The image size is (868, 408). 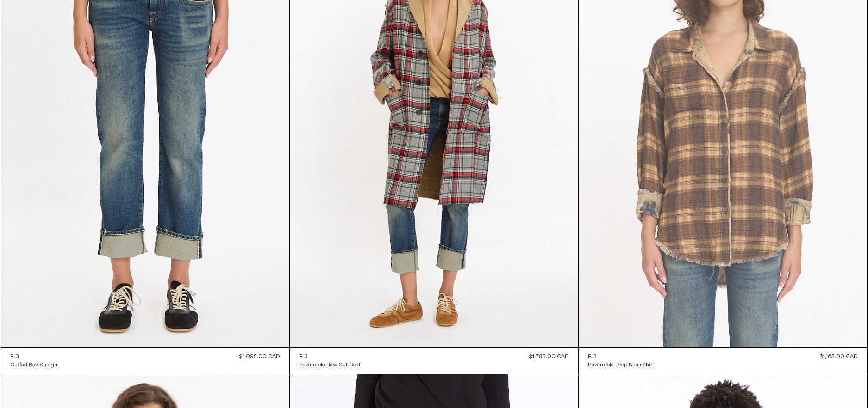 I want to click on a: Cuffed Boy Straight, so click(x=35, y=365).